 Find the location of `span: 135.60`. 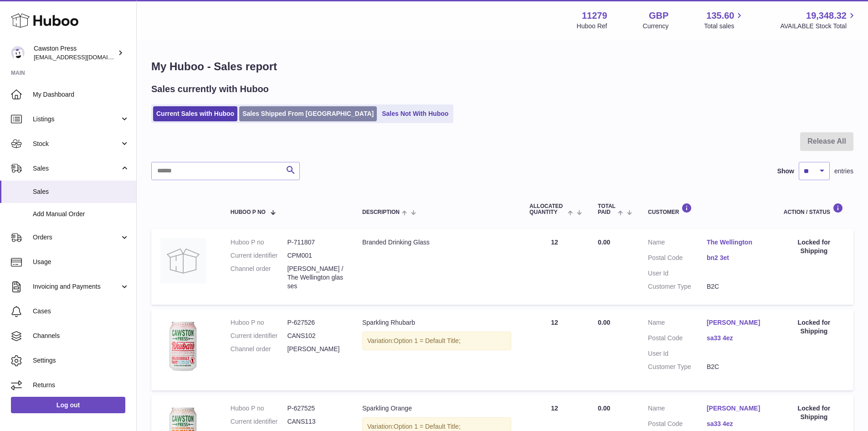

span: 135.60 is located at coordinates (720, 16).